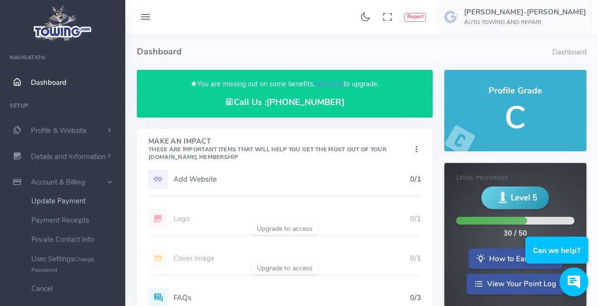 This screenshot has width=598, height=306. What do you see at coordinates (75, 220) in the screenshot?
I see `a: Payment Receipts` at bounding box center [75, 220].